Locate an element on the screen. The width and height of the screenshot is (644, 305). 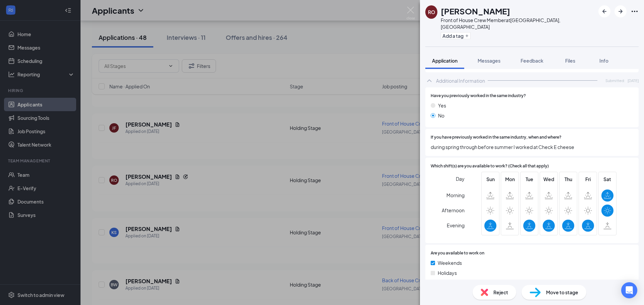
span: Tue is located at coordinates (529, 179).